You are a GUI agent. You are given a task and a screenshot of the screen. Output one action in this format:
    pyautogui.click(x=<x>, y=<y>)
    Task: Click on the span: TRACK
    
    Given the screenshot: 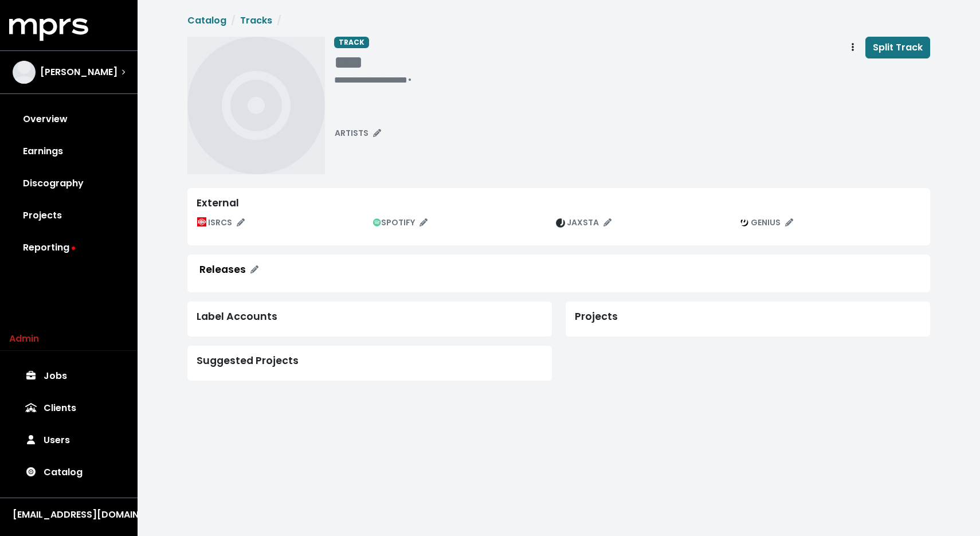 What is the action you would take?
    pyautogui.click(x=351, y=42)
    